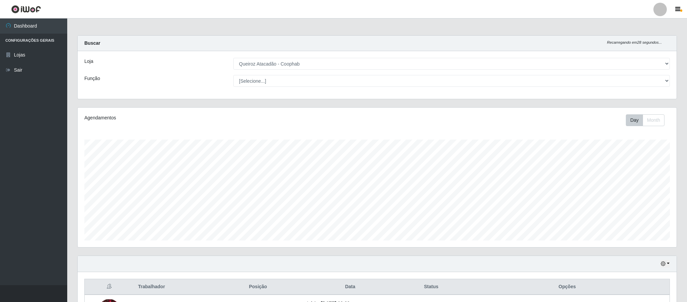 The height and width of the screenshot is (302, 687). Describe the element at coordinates (645, 120) in the screenshot. I see `div: First group` at that location.